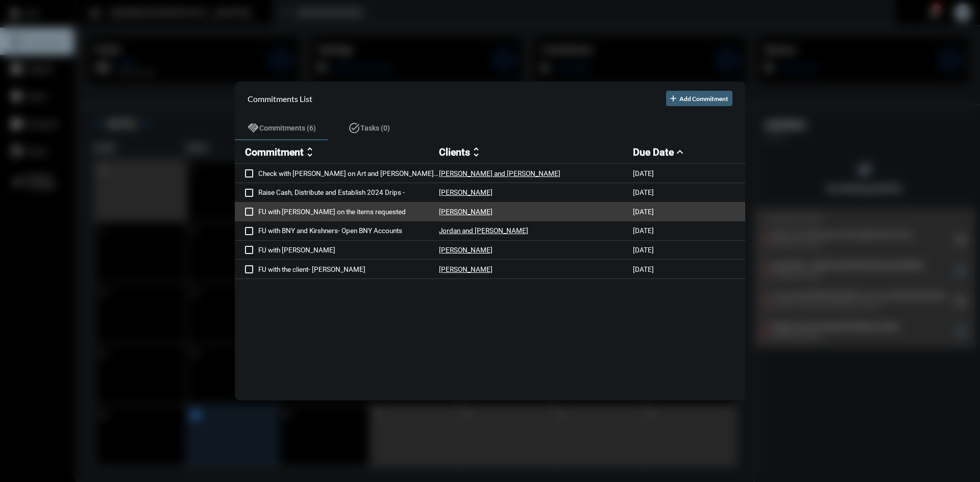 This screenshot has width=980, height=482. Describe the element at coordinates (699, 98) in the screenshot. I see `button: Add Commitment` at that location.